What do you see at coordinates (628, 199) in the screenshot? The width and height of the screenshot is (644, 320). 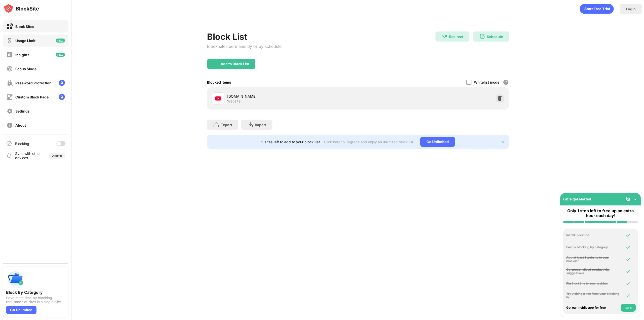 I see `img: eye-not-visible.svg` at bounding box center [628, 199].